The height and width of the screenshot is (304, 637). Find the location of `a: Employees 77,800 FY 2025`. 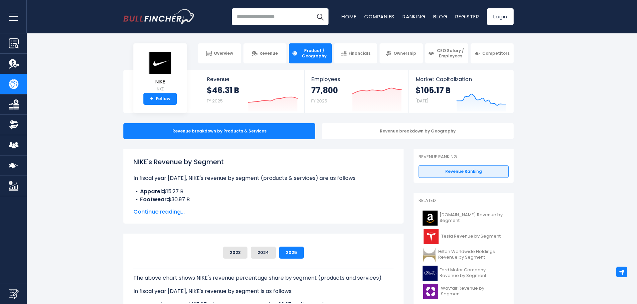

a: Employees 77,800 FY 2025 is located at coordinates (356, 91).